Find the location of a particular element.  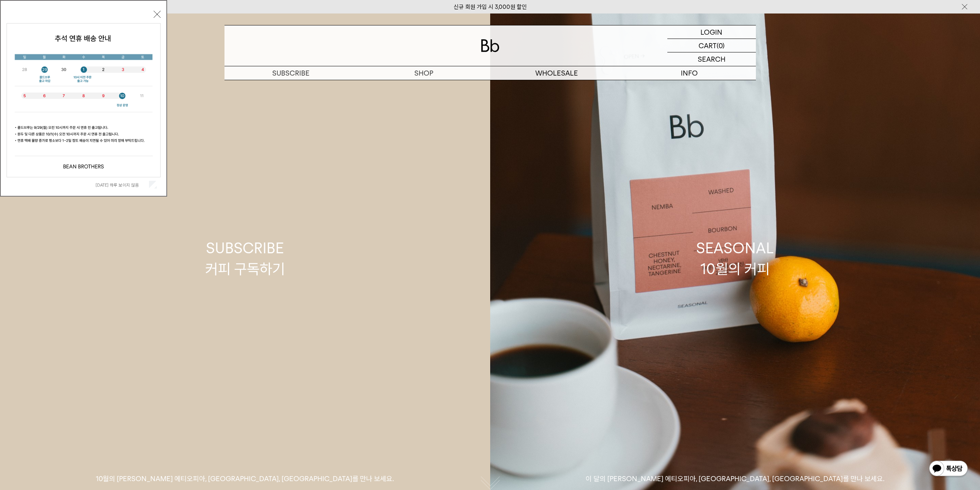

a: SHOP is located at coordinates (423, 72).